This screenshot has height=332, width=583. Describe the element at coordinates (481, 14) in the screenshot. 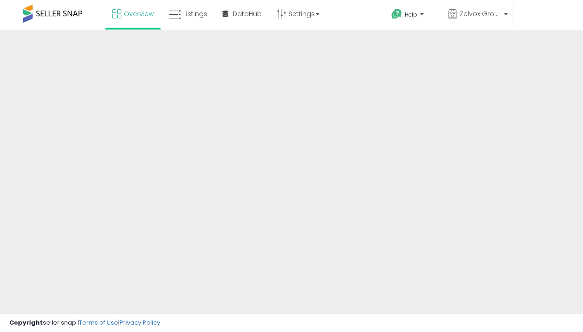

I see `span: Zelvox Group LLC` at that location.